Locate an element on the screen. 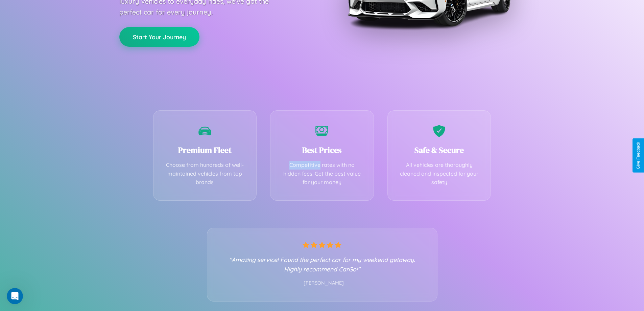 Image resolution: width=644 pixels, height=311 pixels. p: "Amazing service! Found the perfect car for my weekend getaway. Highly recommend CarGo!" is located at coordinates (322, 264).